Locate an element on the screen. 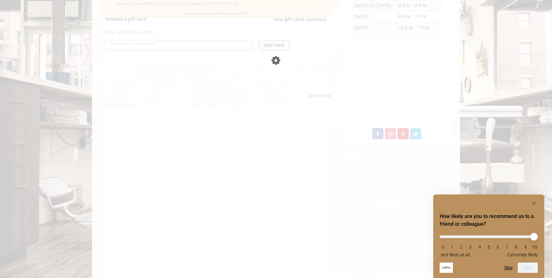 This screenshot has width=552, height=278. span: Not likely at all is located at coordinates (455, 255).